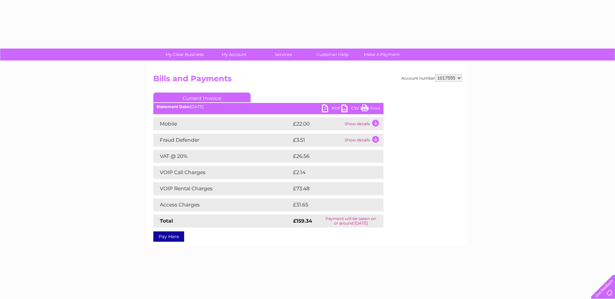 This screenshot has height=299, width=615. I want to click on td: £73.48, so click(331, 189).